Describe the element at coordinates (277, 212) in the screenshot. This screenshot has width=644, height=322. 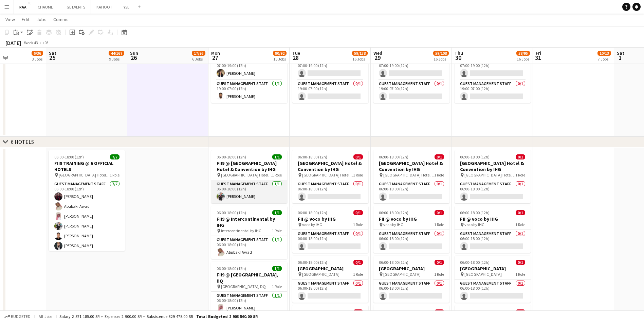
I see `span: 1/1` at that location.